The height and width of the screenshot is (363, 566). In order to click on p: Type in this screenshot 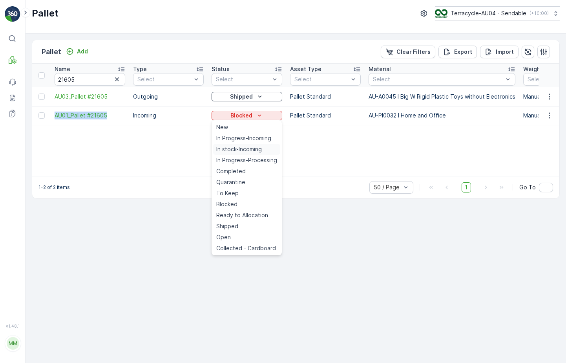, I will do `click(140, 69)`.